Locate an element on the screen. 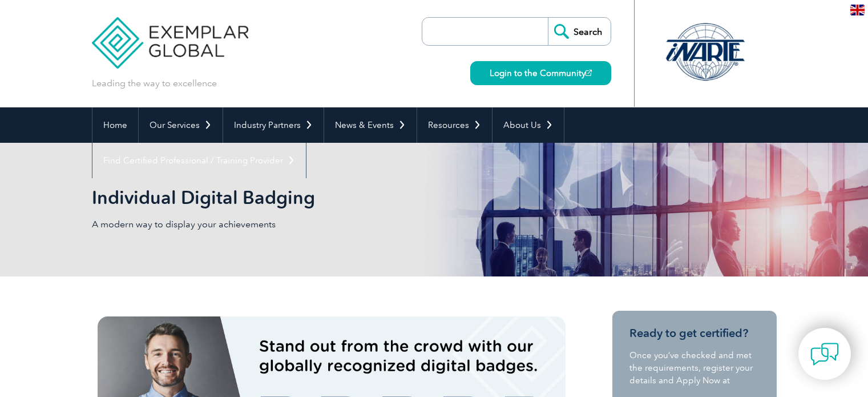 The width and height of the screenshot is (868, 397). p: A modern way to display your achievements is located at coordinates (263, 224).